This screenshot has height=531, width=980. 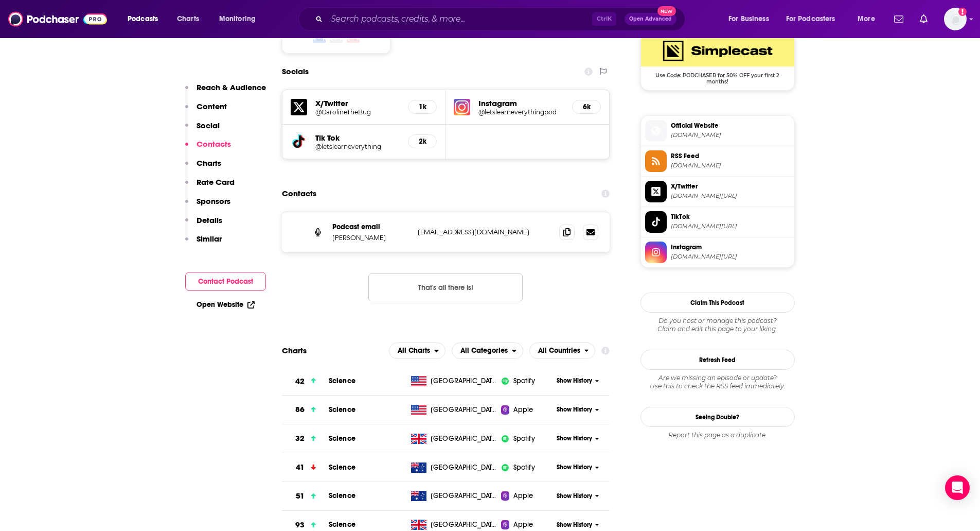 What do you see at coordinates (225, 281) in the screenshot?
I see `button: Contact Podcast` at bounding box center [225, 281].